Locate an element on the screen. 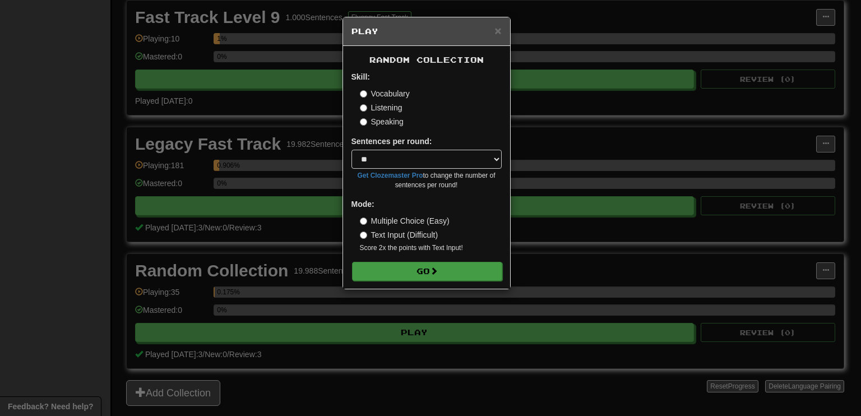 The image size is (861, 416). label: Speaking is located at coordinates (382, 122).